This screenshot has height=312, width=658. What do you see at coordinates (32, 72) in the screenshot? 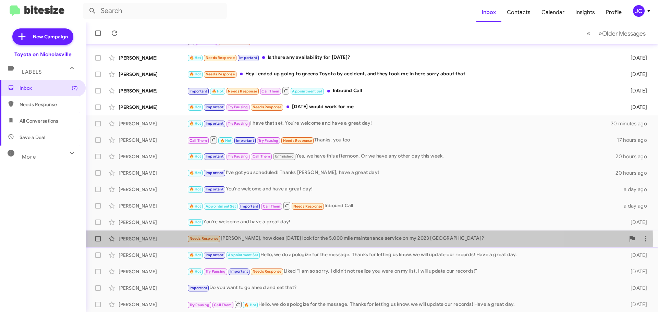
I see `span: Labels` at bounding box center [32, 72].